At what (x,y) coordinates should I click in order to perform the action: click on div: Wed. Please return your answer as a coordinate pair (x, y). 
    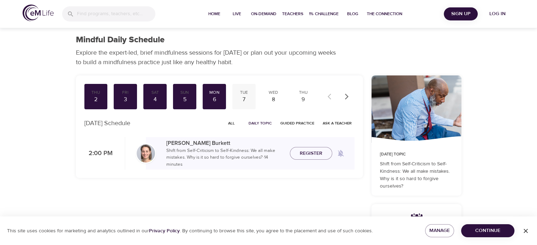
    Looking at the image, I should click on (274, 93).